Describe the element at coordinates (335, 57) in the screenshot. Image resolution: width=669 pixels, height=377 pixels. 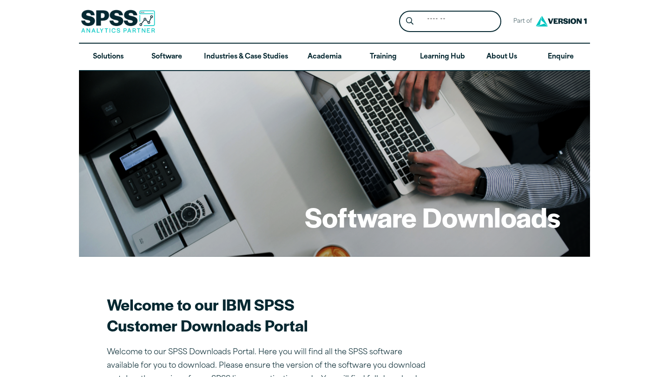
I see `nav: Desktop version of site main menu` at that location.